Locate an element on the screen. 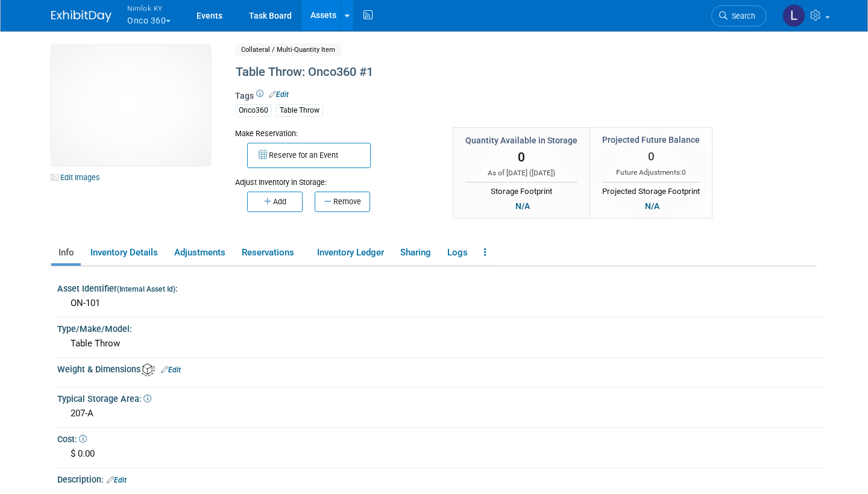 The image size is (868, 494). img: ExhibitDay is located at coordinates (82, 17).